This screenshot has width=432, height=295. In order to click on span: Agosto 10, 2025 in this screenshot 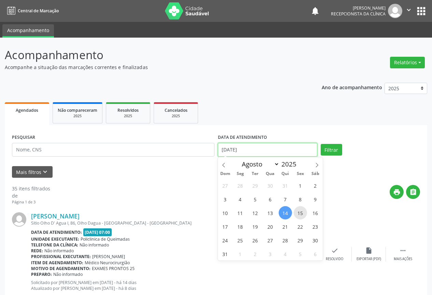, I will do `click(225, 212)`.